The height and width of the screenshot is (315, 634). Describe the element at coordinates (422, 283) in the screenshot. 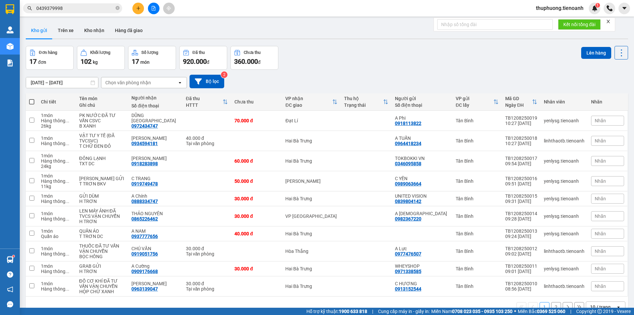

I see `div: C HƯƠNG` at that location.